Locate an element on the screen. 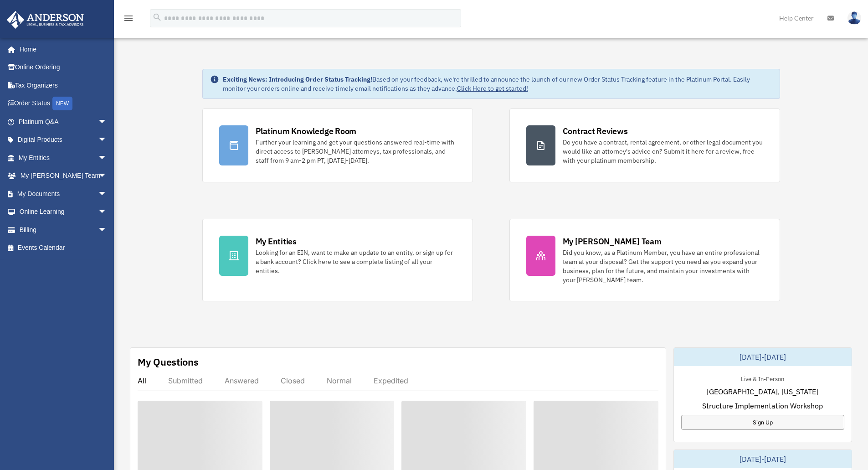  a: My Documentsarrow_drop_down is located at coordinates (63, 193).